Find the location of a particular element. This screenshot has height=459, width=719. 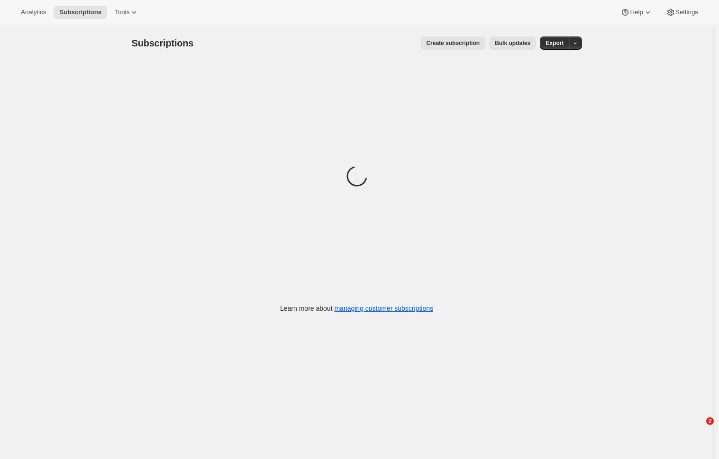

span: Export is located at coordinates (555, 43).